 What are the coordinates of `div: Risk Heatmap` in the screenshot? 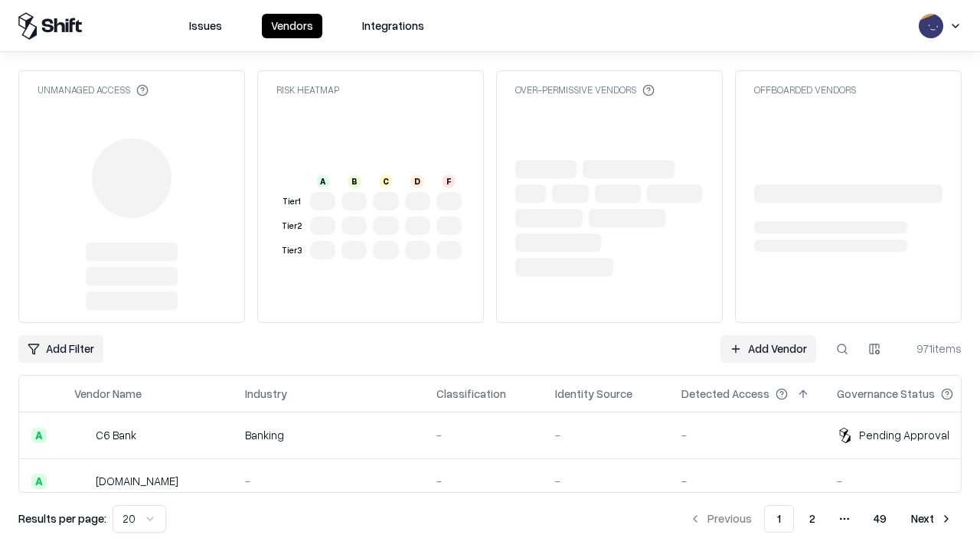 It's located at (307, 90).